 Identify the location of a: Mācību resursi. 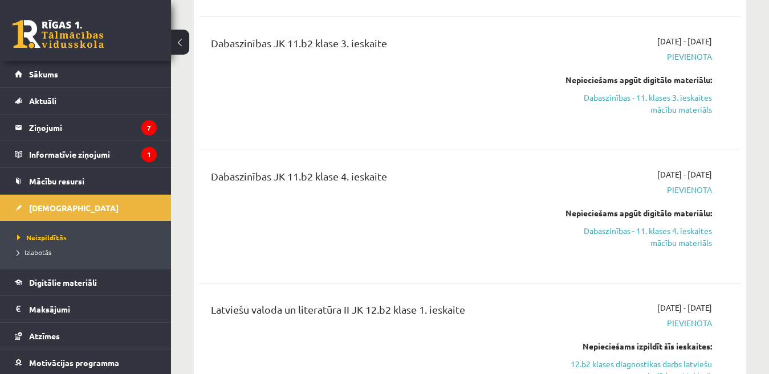
(85, 181).